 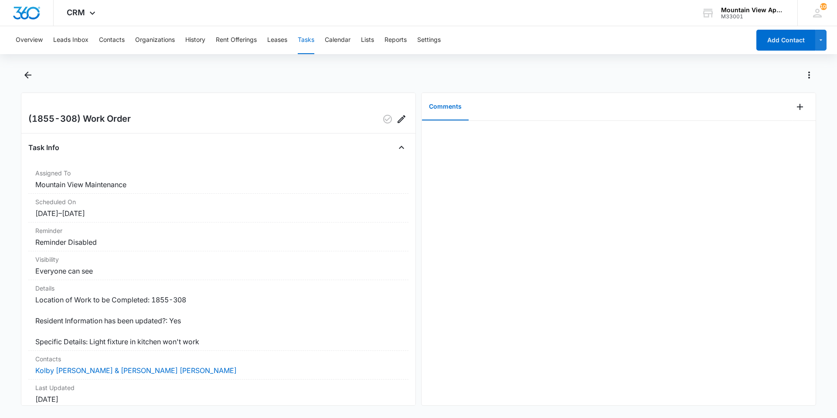 What do you see at coordinates (71, 40) in the screenshot?
I see `button: Leads Inbox` at bounding box center [71, 40].